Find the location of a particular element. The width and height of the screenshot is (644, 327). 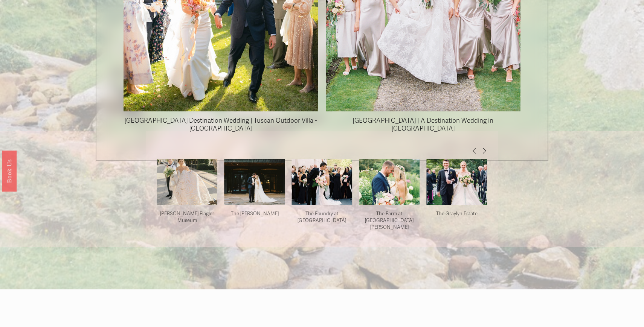

span: Previous is located at coordinates (475, 150).